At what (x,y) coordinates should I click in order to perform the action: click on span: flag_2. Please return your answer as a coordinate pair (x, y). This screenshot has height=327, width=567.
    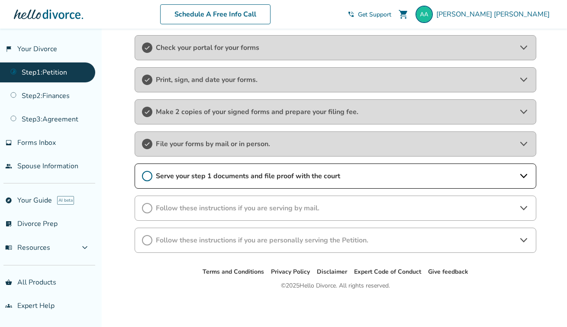
    Looking at the image, I should click on (9, 49).